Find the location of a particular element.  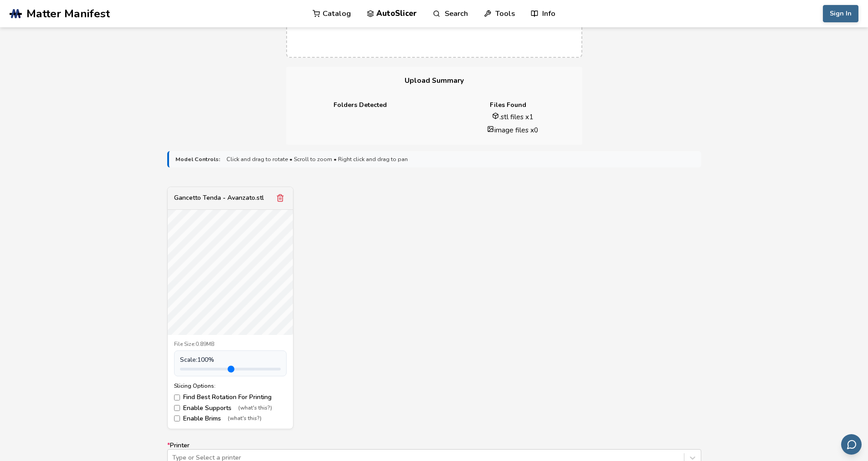

li: .stl files x 1 is located at coordinates (512, 117).